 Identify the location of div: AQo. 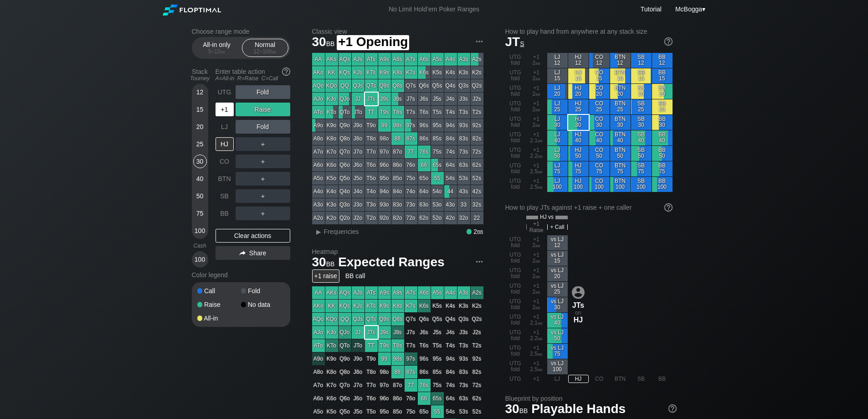
(319, 86).